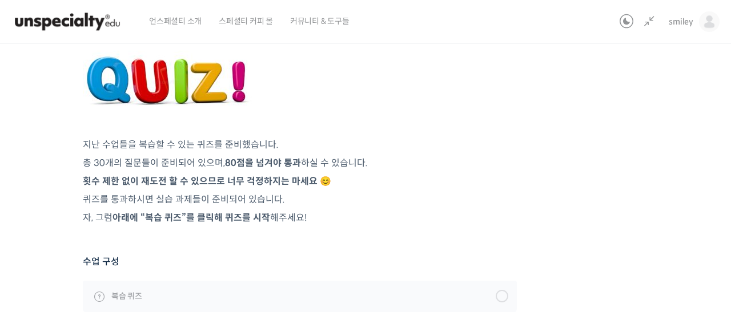 Image resolution: width=731 pixels, height=336 pixels. What do you see at coordinates (101, 261) in the screenshot?
I see `span: 수업 구성` at bounding box center [101, 261].